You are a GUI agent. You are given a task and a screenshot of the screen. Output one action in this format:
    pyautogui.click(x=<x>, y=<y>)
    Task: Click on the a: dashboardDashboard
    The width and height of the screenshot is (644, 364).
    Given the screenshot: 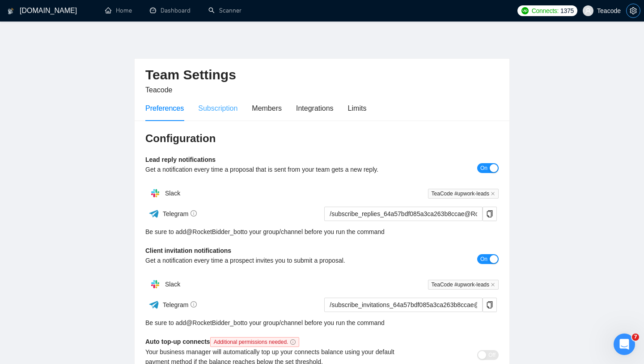 What is the action you would take?
    pyautogui.click(x=170, y=10)
    